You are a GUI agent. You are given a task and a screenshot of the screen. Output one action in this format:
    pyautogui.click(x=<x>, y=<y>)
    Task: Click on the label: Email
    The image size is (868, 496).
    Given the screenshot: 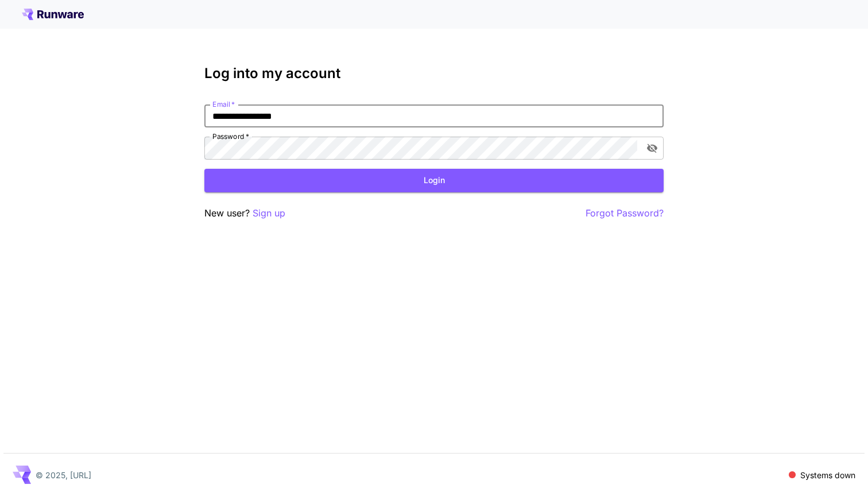 What is the action you would take?
    pyautogui.click(x=223, y=104)
    